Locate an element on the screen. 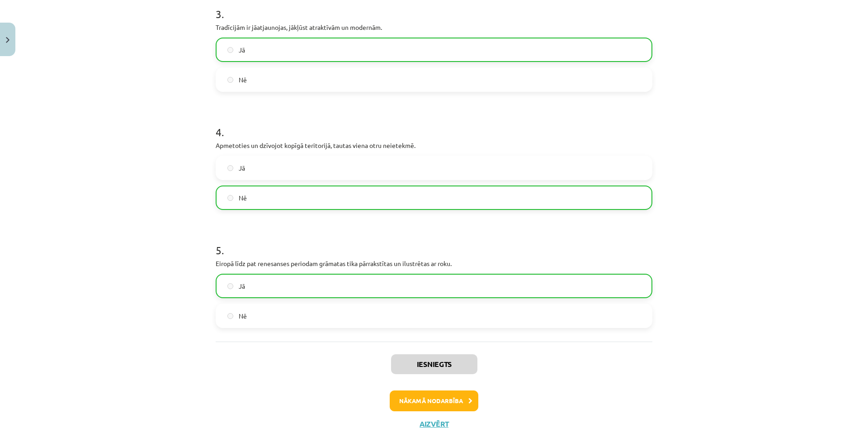  button: Nākamā nodarbība is located at coordinates (434, 401).